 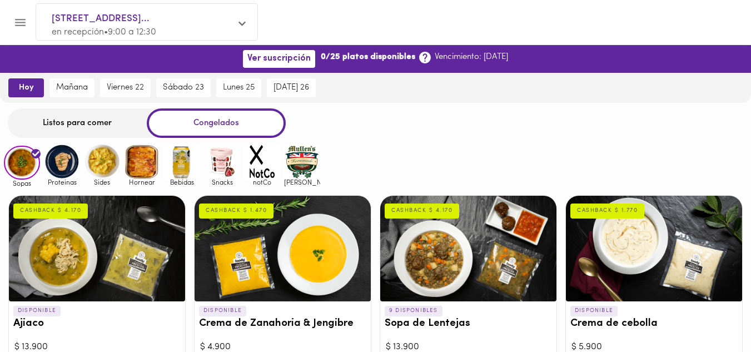 I want to click on span: Snacks, so click(x=222, y=182).